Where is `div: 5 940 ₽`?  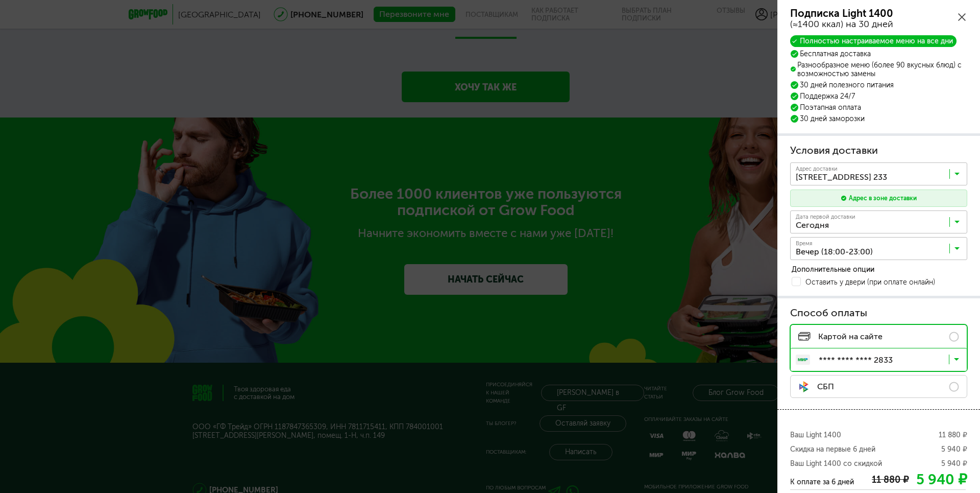
div: 5 940 ₽ is located at coordinates (942, 479).